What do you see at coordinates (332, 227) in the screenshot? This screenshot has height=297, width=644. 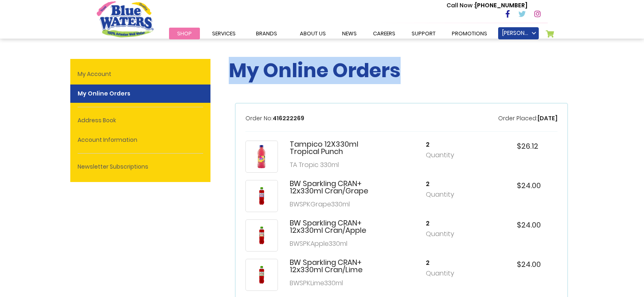 I see `h5: BW Sparkling CRAN+ 12x330ml Cran/Apple` at bounding box center [332, 227].